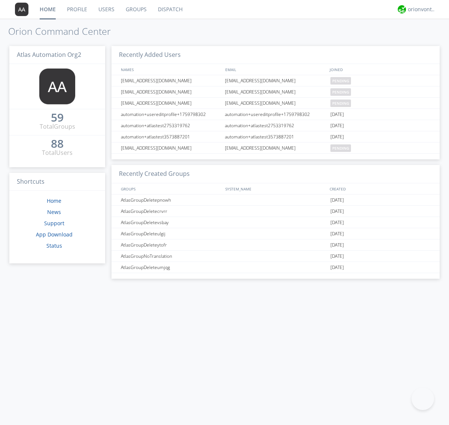 The height and width of the screenshot is (425, 449). What do you see at coordinates (57, 182) in the screenshot?
I see `h3: Shortcuts` at bounding box center [57, 182].